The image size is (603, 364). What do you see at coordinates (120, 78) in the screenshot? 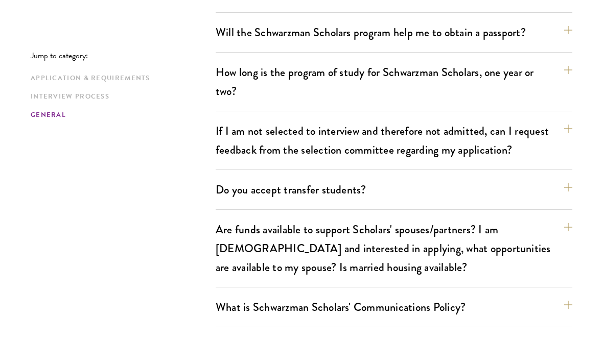
I see `a: Application & Requirements` at bounding box center [120, 78].